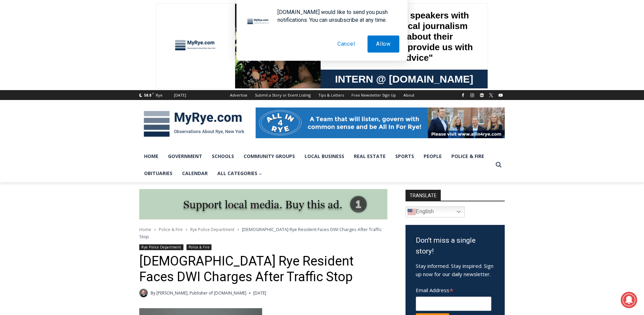  What do you see at coordinates (325, 157) in the screenshot?
I see `a: Local Business` at bounding box center [325, 157].